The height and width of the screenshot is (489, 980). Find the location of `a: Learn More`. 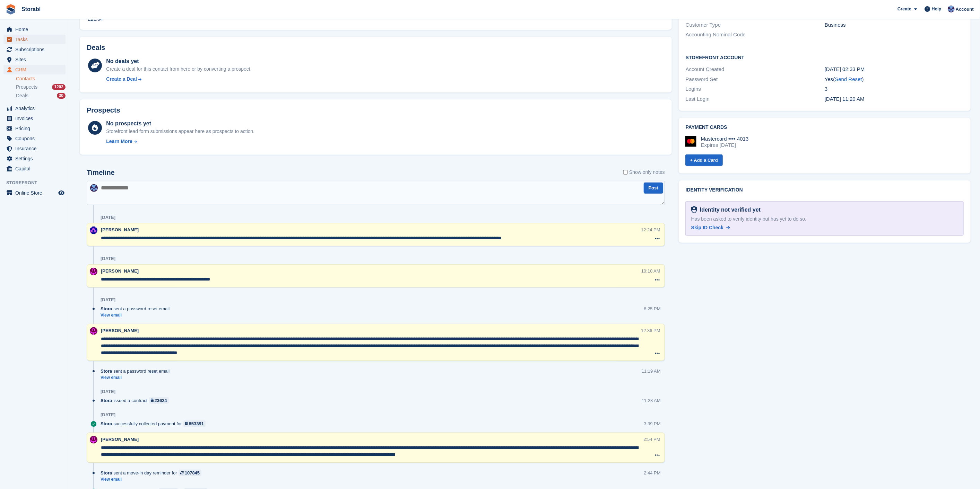

a: Learn More is located at coordinates (180, 141).